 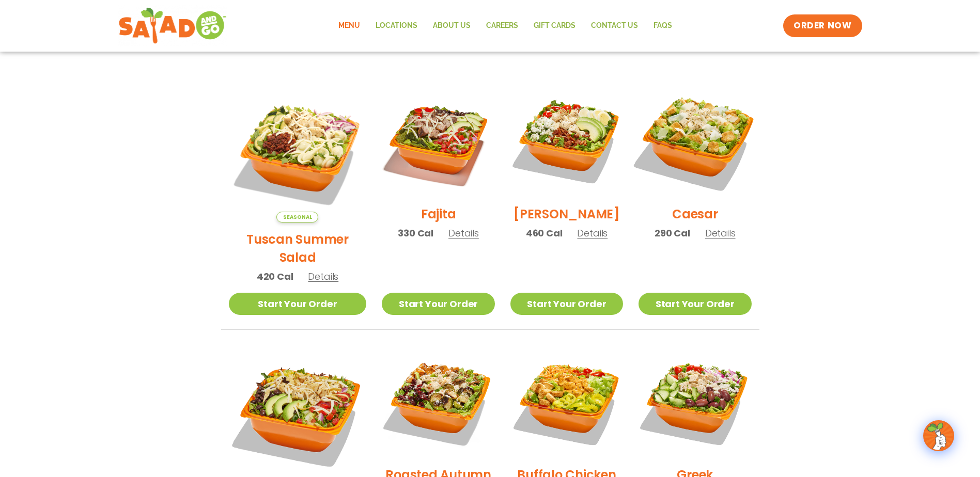 I want to click on h2: Caesar, so click(x=695, y=214).